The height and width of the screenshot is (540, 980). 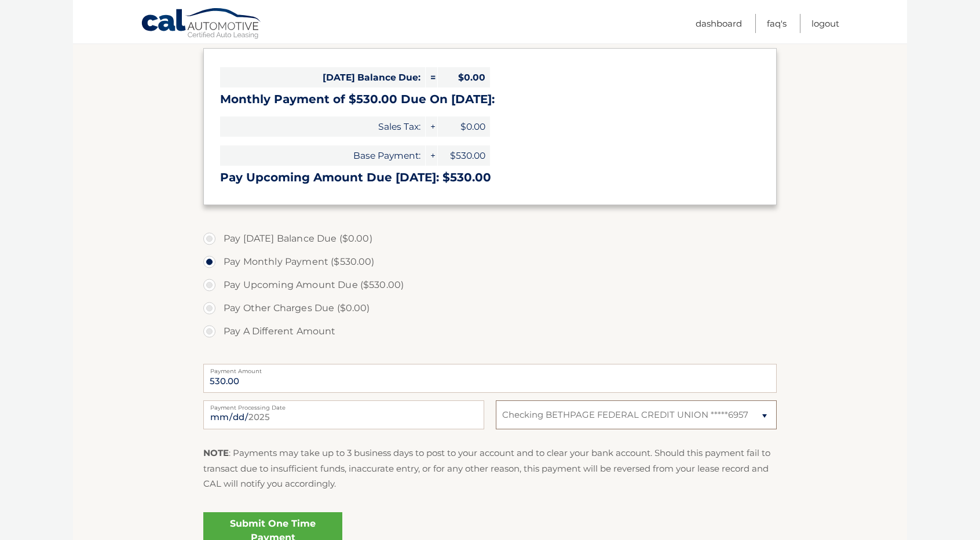 I want to click on p: : Payments may take up to 3 business days to post to your account and to clear your bank account...., so click(x=490, y=468).